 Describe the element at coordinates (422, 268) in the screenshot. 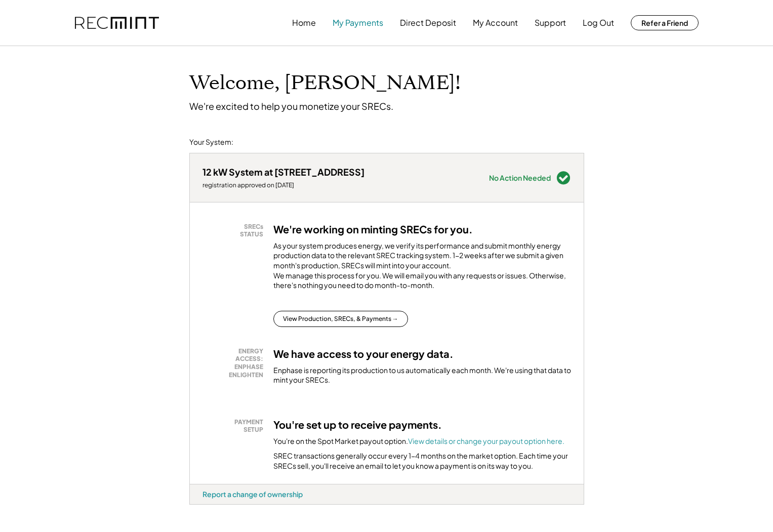

I see `div: As your system produces energy, we verify its performance and submit monthly energy production da...` at that location.